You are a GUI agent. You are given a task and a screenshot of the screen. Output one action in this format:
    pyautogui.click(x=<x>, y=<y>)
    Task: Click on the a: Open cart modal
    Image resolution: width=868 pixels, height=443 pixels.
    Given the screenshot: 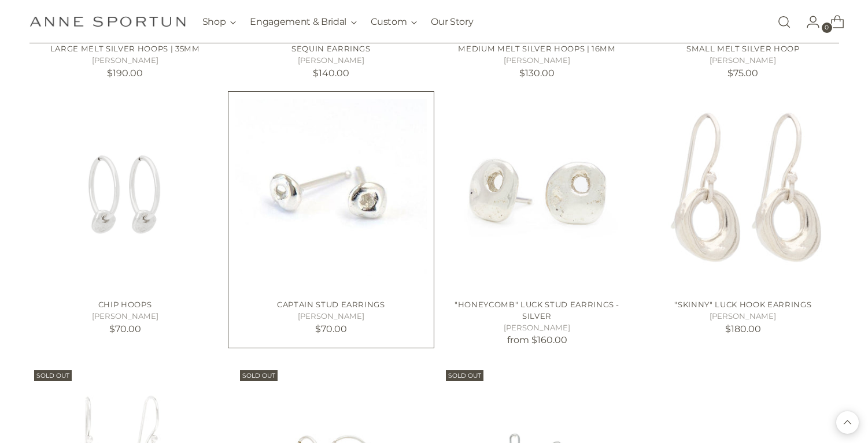 What is the action you would take?
    pyautogui.click(x=832, y=22)
    